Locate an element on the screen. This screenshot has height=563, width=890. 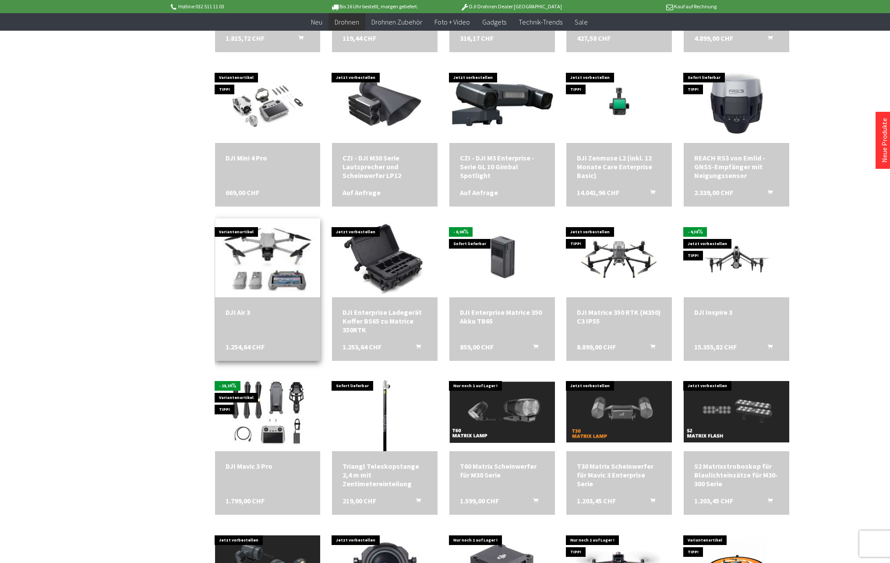
img: DJI Inspire 3 is located at coordinates (737, 258).